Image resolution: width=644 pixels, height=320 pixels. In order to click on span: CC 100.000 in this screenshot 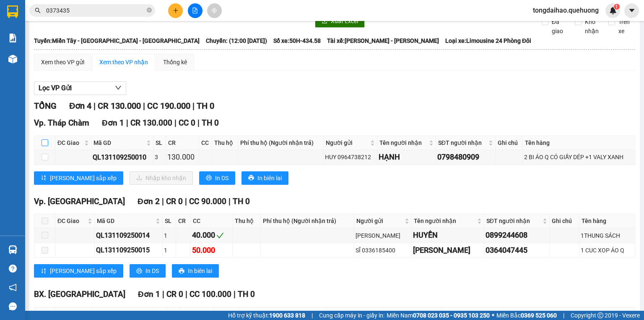, I will do `click(210, 294)`.